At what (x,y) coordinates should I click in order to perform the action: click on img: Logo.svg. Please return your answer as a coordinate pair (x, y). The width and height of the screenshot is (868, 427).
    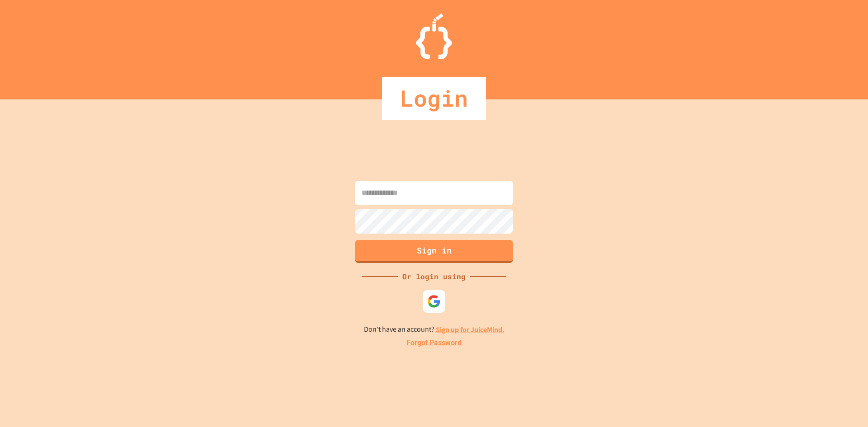
    Looking at the image, I should click on (434, 36).